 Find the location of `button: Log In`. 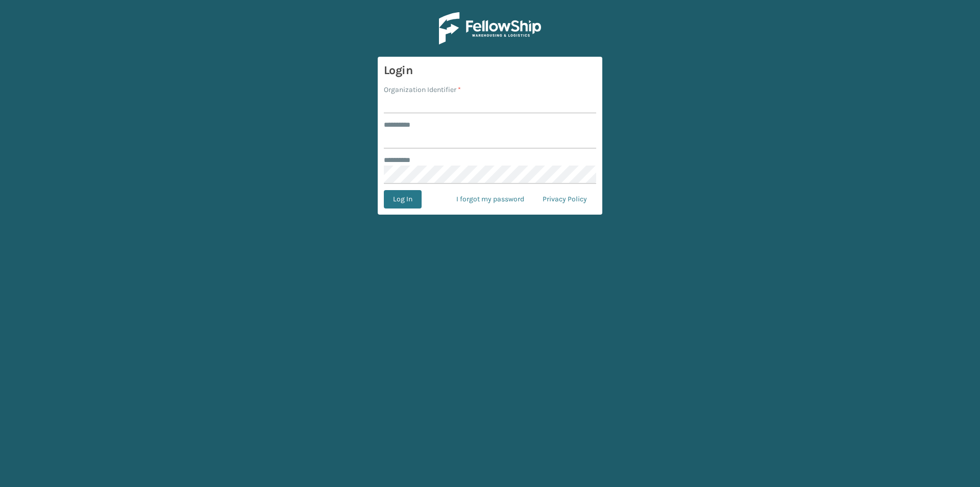

button: Log In is located at coordinates (403, 199).